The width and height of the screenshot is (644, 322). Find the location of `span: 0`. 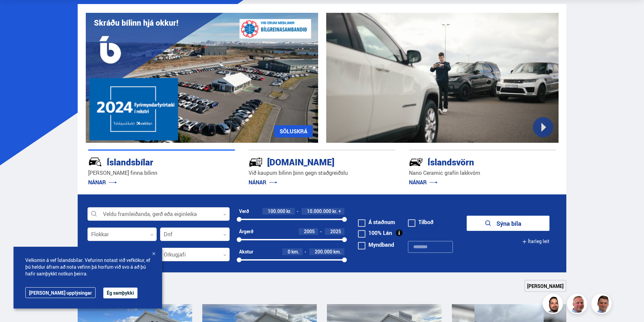

span: 0 is located at coordinates (289, 251).